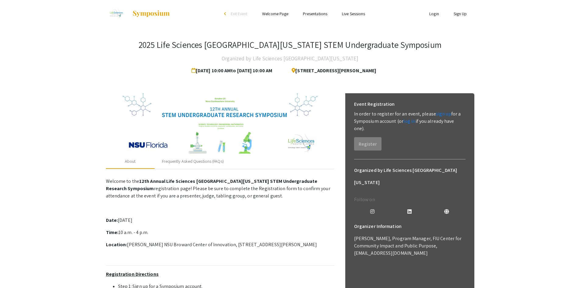 This screenshot has height=288, width=580. Describe the element at coordinates (193, 161) in the screenshot. I see `div: Frequently Asked Questions (FAQs)` at that location.